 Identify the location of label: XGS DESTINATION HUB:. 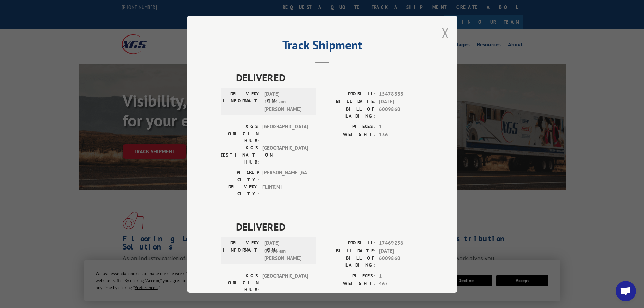
(240, 155).